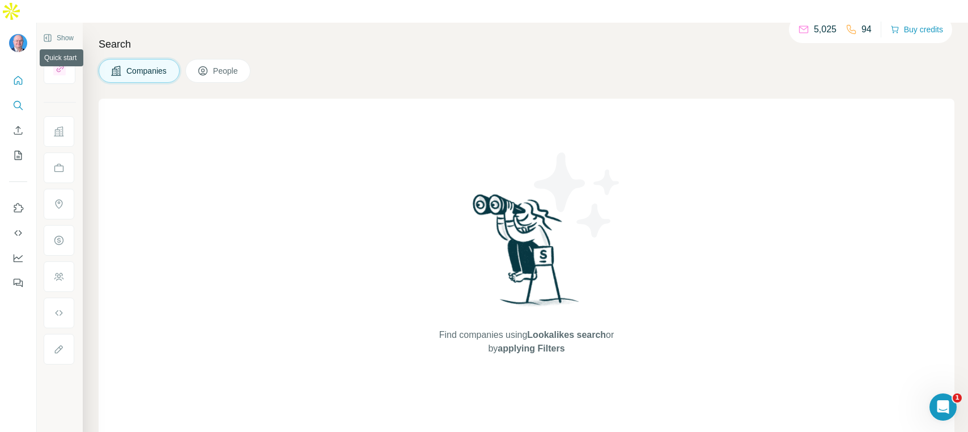 Image resolution: width=968 pixels, height=432 pixels. What do you see at coordinates (18, 258) in the screenshot?
I see `button: Dashboard` at bounding box center [18, 258].